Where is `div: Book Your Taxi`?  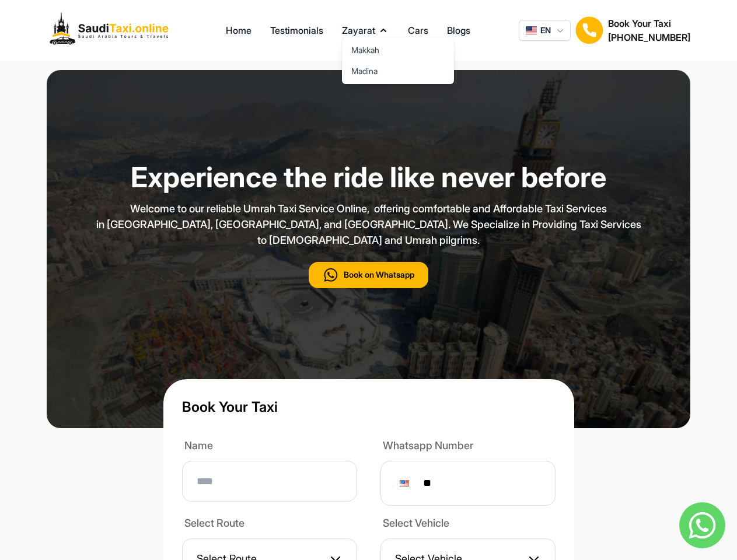
div: Book Your Taxi is located at coordinates (649, 31).